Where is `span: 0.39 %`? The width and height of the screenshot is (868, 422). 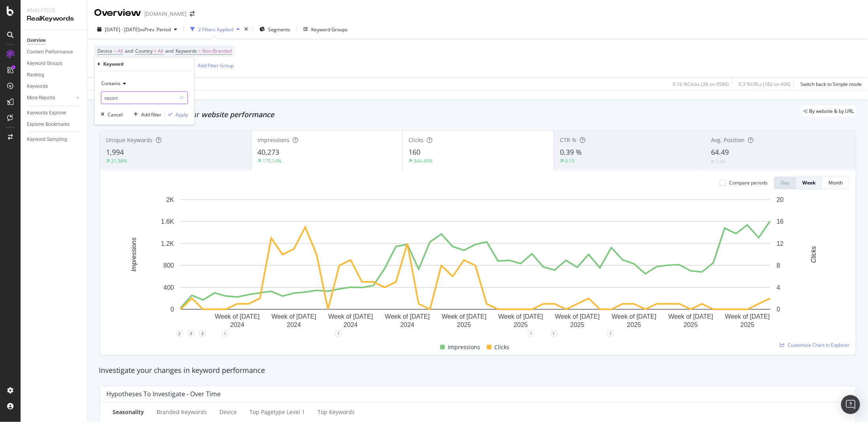
span: 0.39 % is located at coordinates (571, 152).